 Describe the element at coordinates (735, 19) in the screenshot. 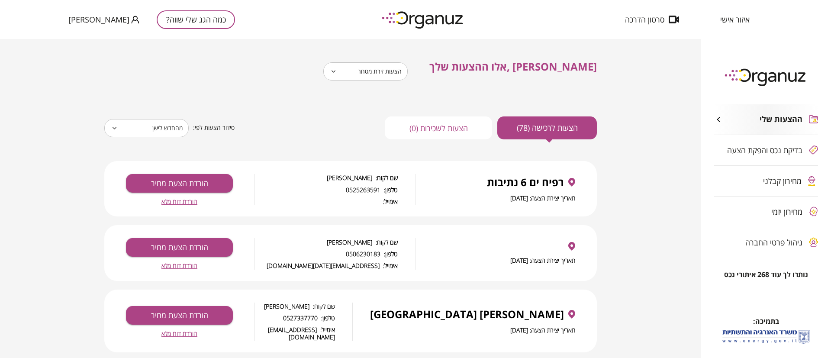

I see `span: איזור אישי` at that location.